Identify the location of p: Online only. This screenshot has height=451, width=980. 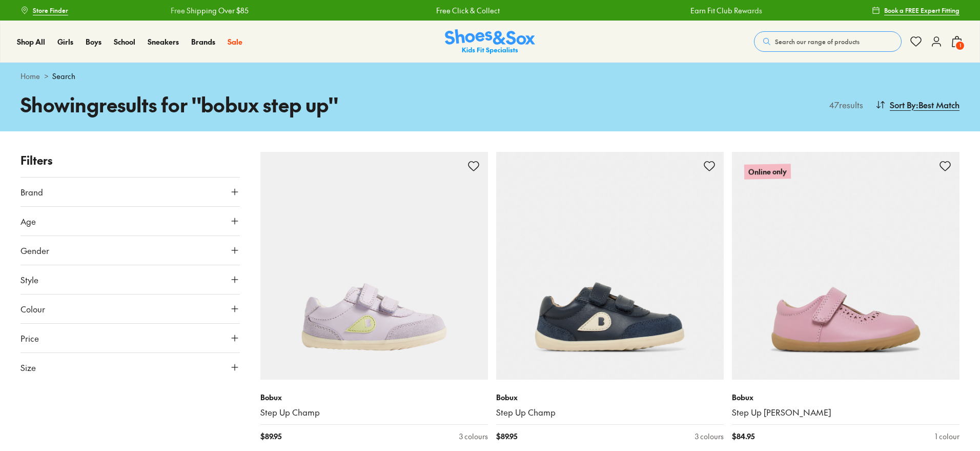
(768, 171).